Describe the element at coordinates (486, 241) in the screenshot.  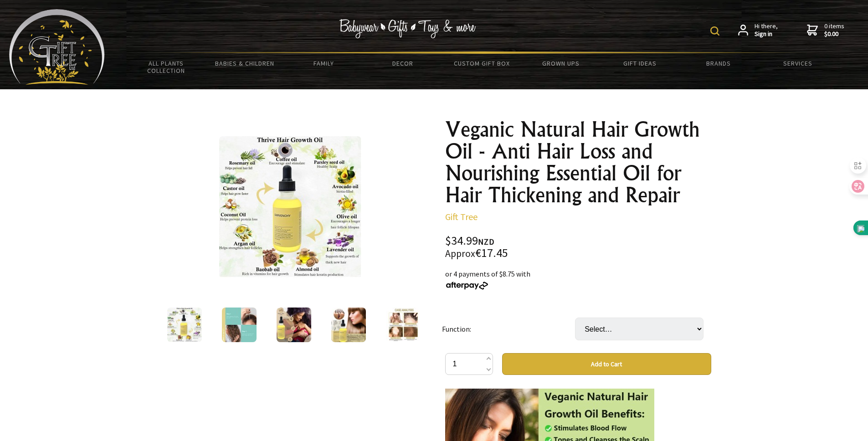
I see `span: NZD` at that location.